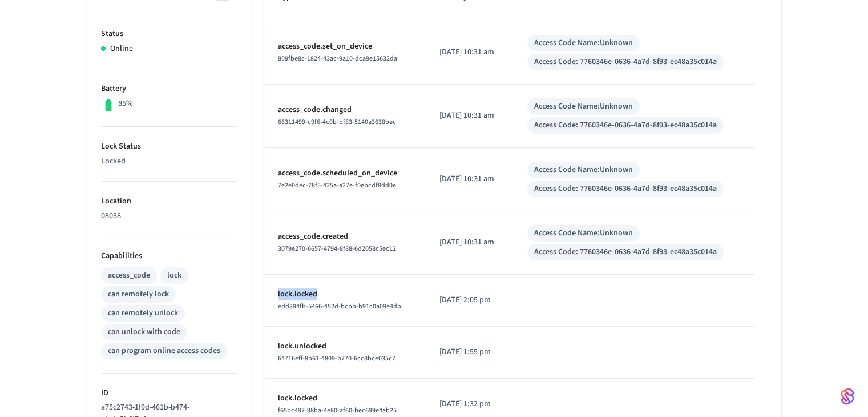 Image resolution: width=868 pixels, height=417 pixels. I want to click on p: lock.unlocked, so click(345, 346).